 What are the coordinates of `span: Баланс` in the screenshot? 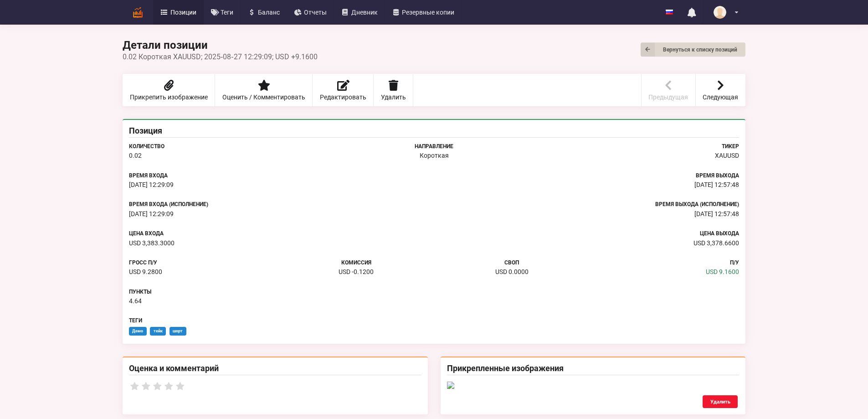 It's located at (269, 12).